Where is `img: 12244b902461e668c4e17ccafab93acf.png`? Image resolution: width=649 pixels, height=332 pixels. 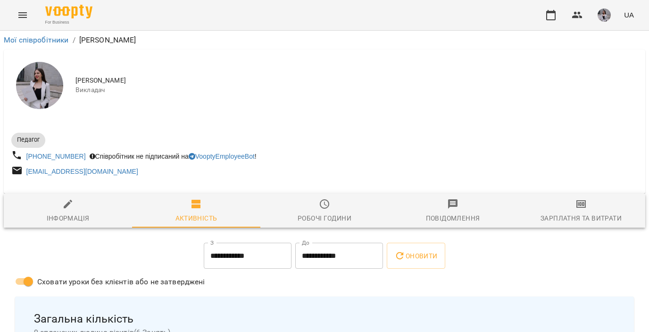 img: 12244b902461e668c4e17ccafab93acf.png is located at coordinates (604, 15).